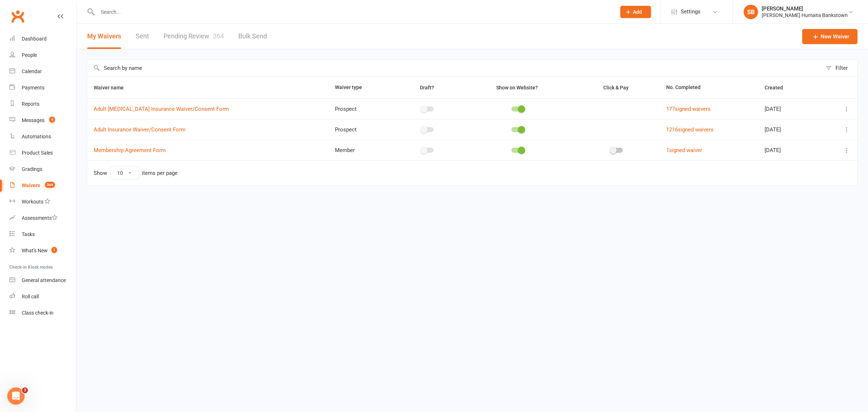  I want to click on span: Draft?, so click(427, 88).